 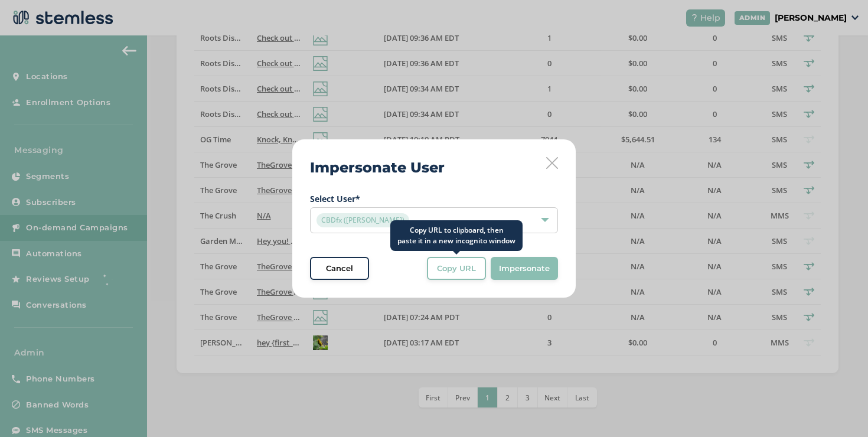 I want to click on label: Select User, so click(x=434, y=199).